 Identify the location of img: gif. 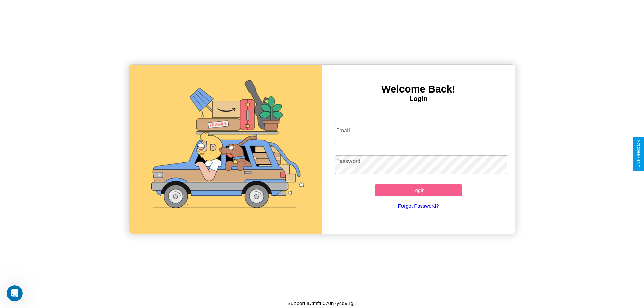
(226, 149).